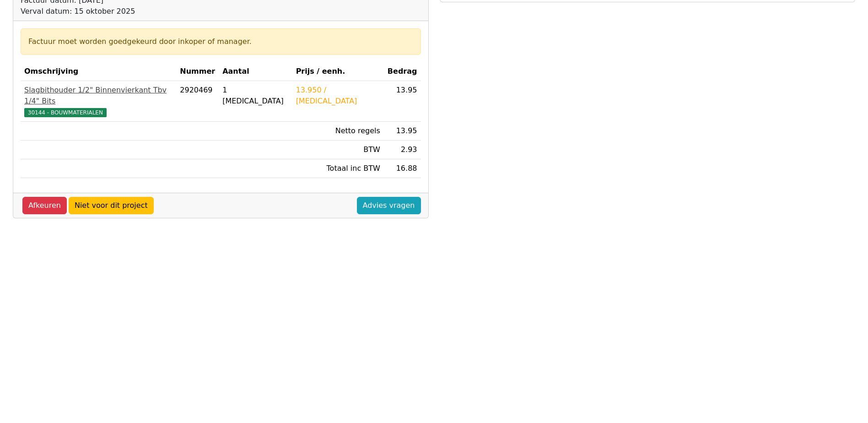 This screenshot has height=423, width=868. I want to click on div: Verval datum: 15 oktober 2025, so click(125, 11).